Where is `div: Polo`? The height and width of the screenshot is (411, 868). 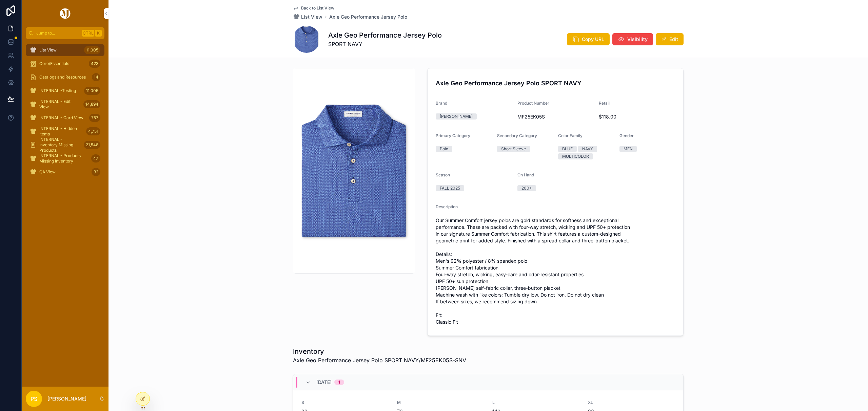
div: Polo is located at coordinates (443, 149).